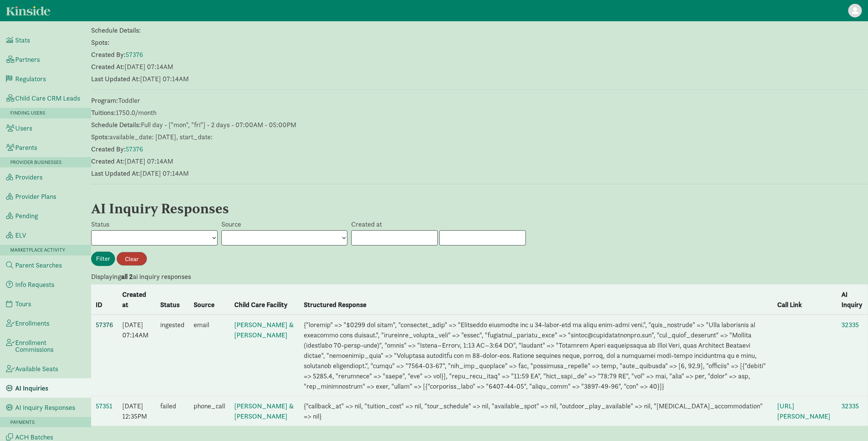 The image size is (868, 441). I want to click on p: Full day - ["mon", "fri"] - 2 days - 07:00AM - 05:00PM, so click(479, 125).